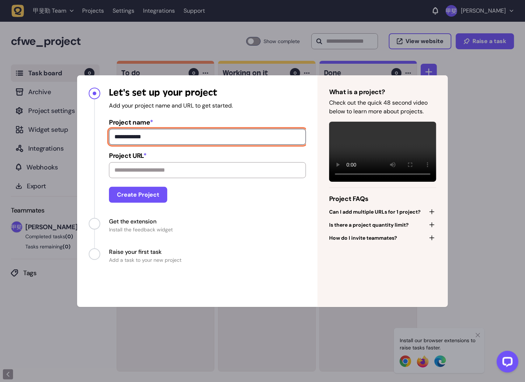  I want to click on span: Get the extension, so click(141, 222).